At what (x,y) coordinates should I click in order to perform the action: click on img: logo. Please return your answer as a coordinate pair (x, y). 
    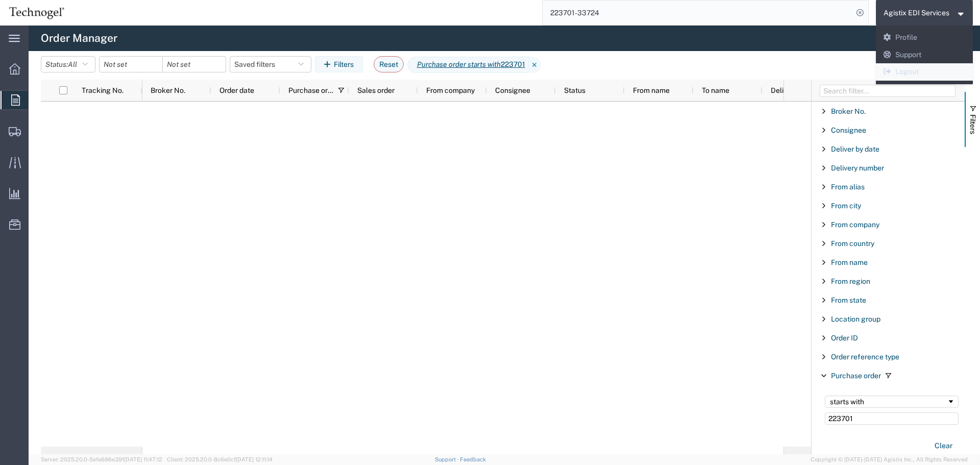
    Looking at the image, I should click on (36, 13).